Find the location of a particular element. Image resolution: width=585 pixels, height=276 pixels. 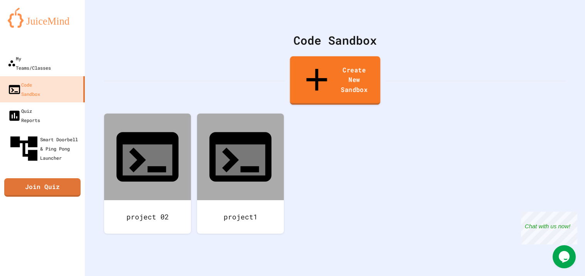

a: project 02 is located at coordinates (147, 174).